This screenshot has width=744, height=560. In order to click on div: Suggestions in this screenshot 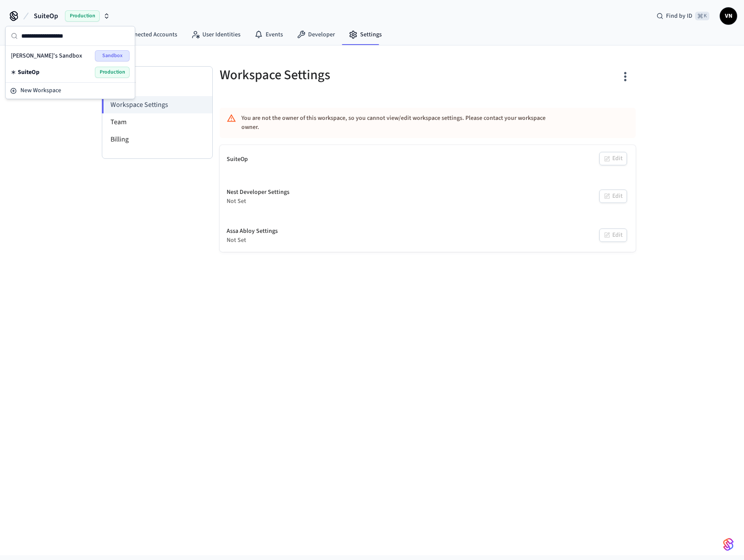, I will do `click(70, 64)`.